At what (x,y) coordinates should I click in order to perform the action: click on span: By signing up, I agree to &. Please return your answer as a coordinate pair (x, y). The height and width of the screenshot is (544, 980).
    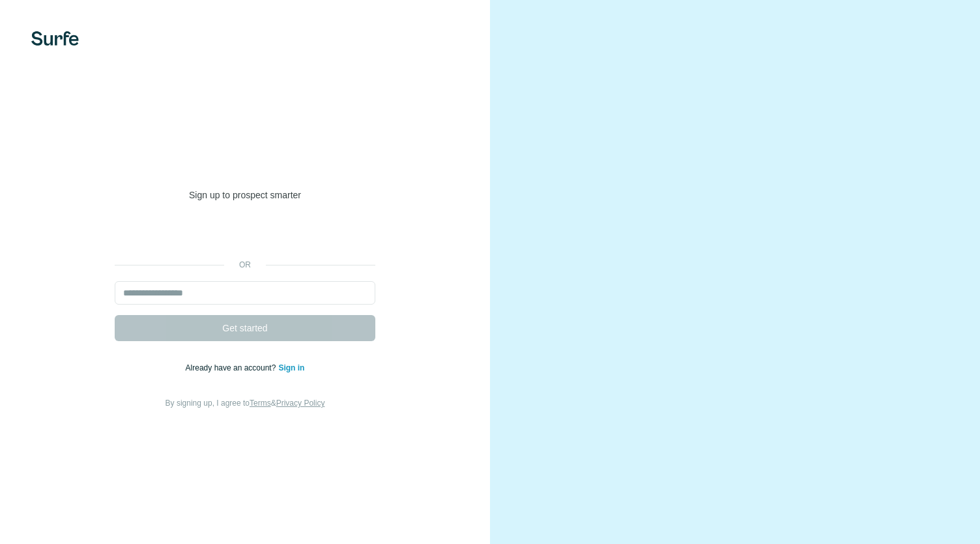
    Looking at the image, I should click on (245, 403).